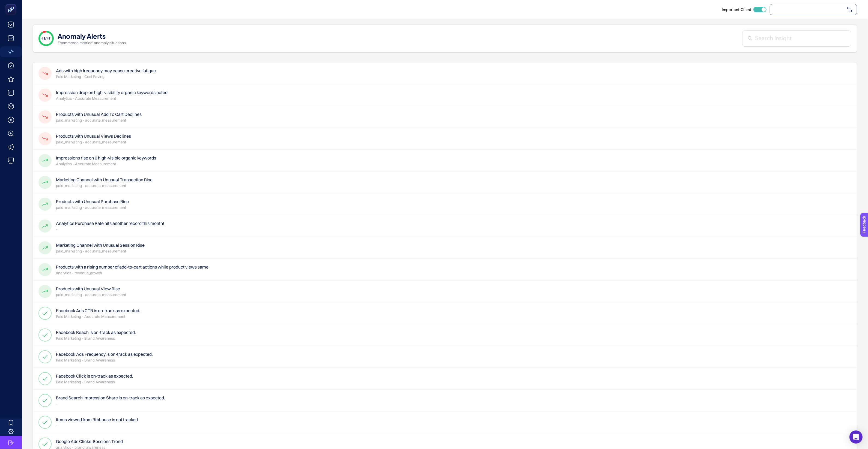  I want to click on h4: Analytics Purchase Rate hits another record this month!, so click(110, 224).